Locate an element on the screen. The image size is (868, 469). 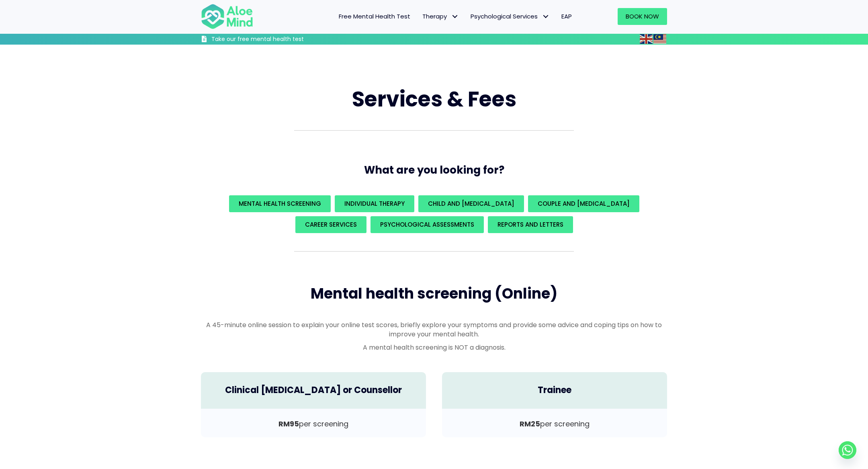
a: TherapyTherapy: submenu is located at coordinates (441, 17).